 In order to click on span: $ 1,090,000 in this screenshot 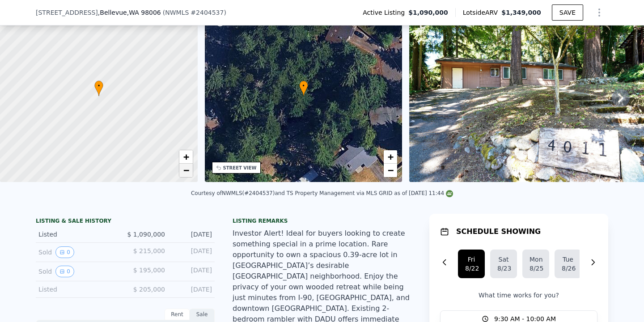, I will do `click(146, 234)`.